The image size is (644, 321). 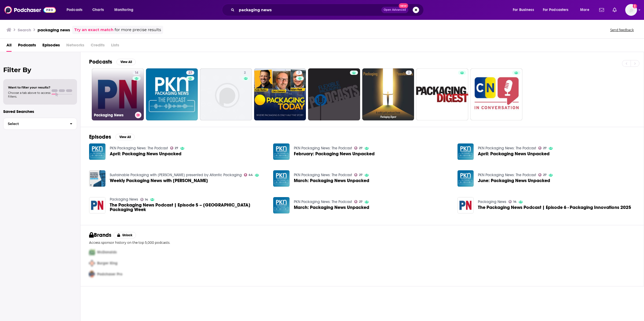 I want to click on span: Networks, so click(x=75, y=46).